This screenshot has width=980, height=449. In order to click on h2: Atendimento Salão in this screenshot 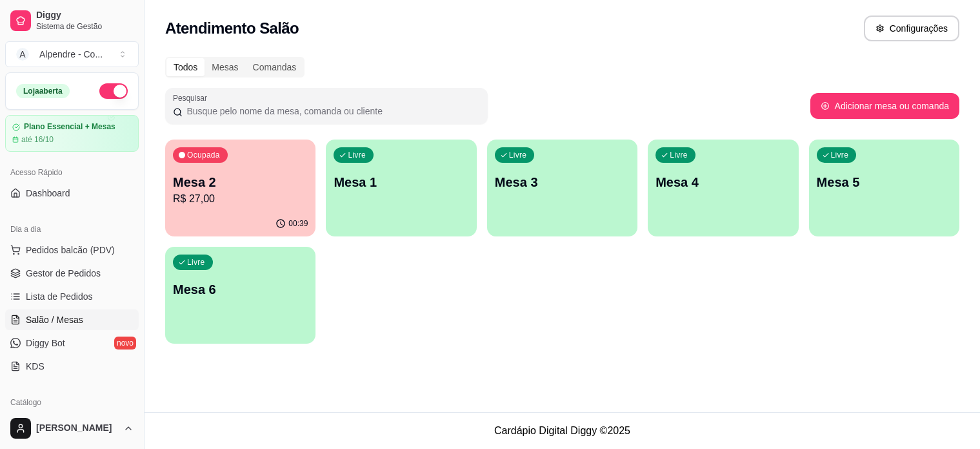, I will do `click(232, 28)`.